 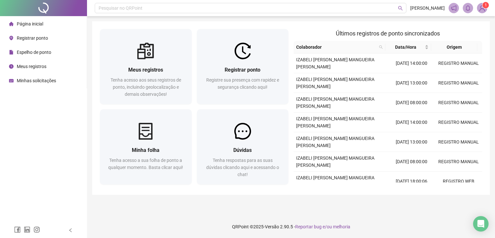 I want to click on span: environment, so click(x=11, y=38).